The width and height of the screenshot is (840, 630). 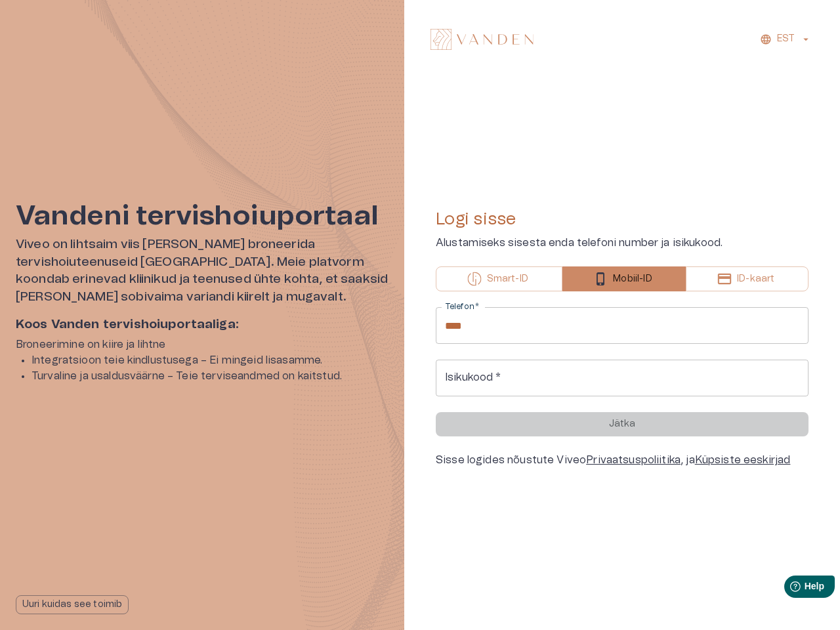 What do you see at coordinates (499, 279) in the screenshot?
I see `button: Smart-ID` at bounding box center [499, 279].